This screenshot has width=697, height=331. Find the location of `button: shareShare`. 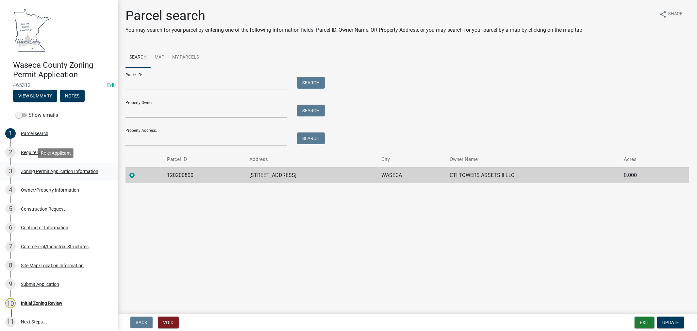

button: shareShare is located at coordinates (671, 14).